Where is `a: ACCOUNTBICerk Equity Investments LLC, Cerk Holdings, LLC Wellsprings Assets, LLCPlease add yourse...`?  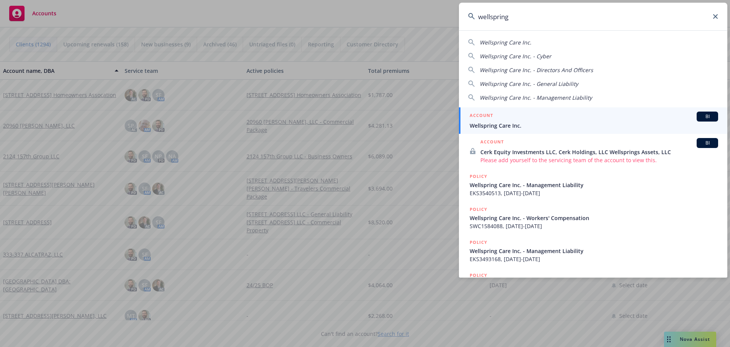 a: ACCOUNTBICerk Equity Investments LLC, Cerk Holdings, LLC Wellsprings Assets, LLCPlease add yourse... is located at coordinates (593, 151).